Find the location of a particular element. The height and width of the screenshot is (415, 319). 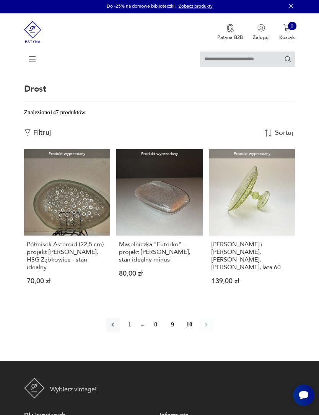

a: Produkt wyprzedanyPatera Romby i Guziki, Eryka Trzewik-Drost, HSG Ząbkowice, lata 60.[PERSON_NAME... is located at coordinates (252, 223).